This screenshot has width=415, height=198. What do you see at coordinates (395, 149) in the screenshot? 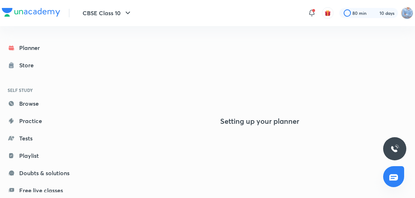
I see `img: ttu` at bounding box center [395, 149].